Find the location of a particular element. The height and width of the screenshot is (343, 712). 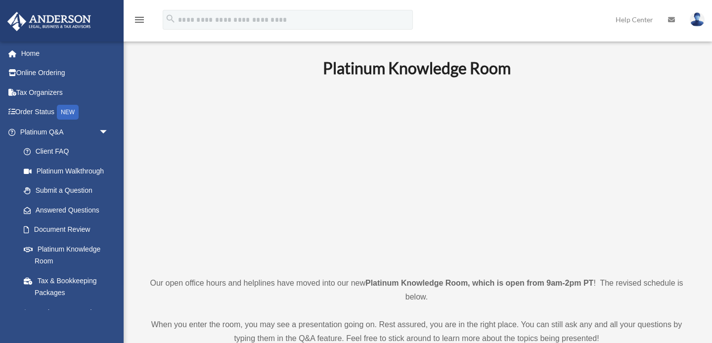

a: Platinum Walkthrough is located at coordinates (69, 171).